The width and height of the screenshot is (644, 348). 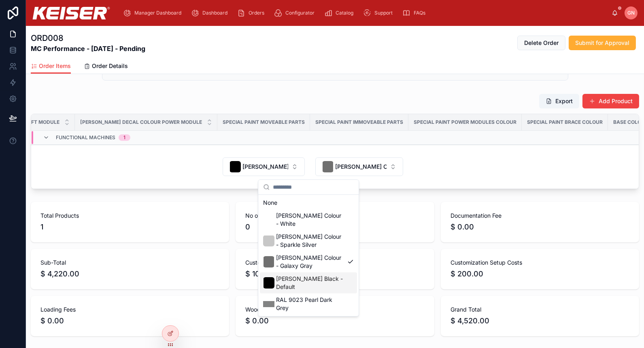 I want to click on span: Order Items, so click(x=54, y=66).